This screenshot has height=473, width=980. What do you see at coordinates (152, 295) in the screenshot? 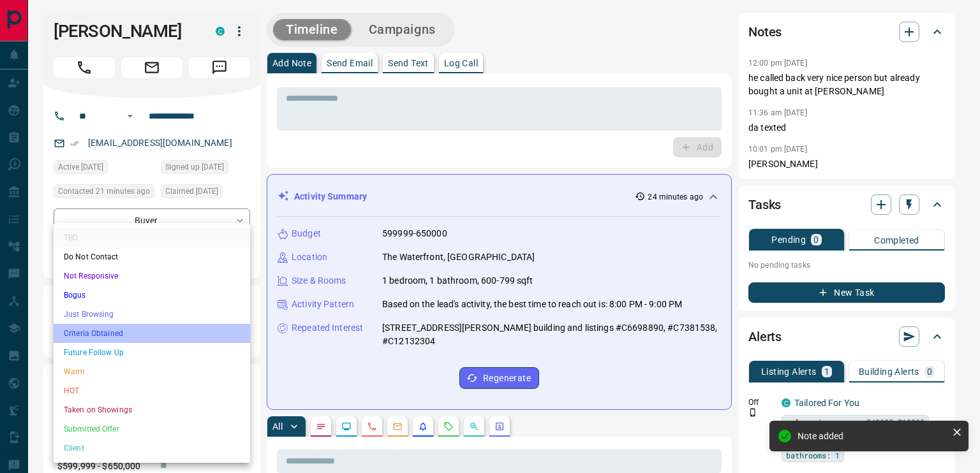
I see `li: Bogus` at bounding box center [152, 295].